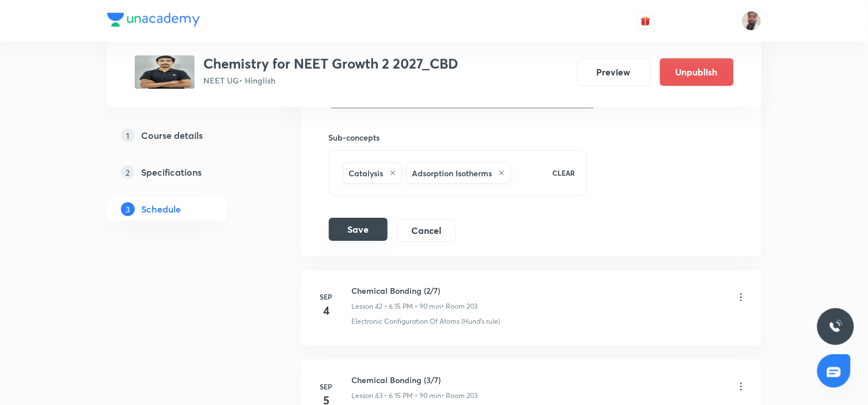 The height and width of the screenshot is (405, 868). I want to click on h5: Course details, so click(172, 135).